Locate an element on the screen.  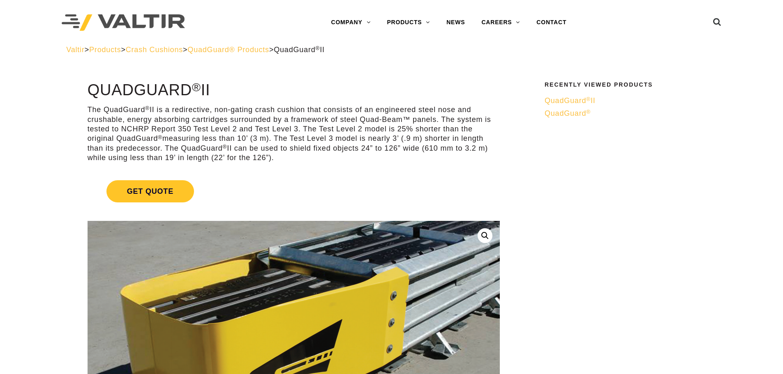
a: Get Quote is located at coordinates (293, 191).